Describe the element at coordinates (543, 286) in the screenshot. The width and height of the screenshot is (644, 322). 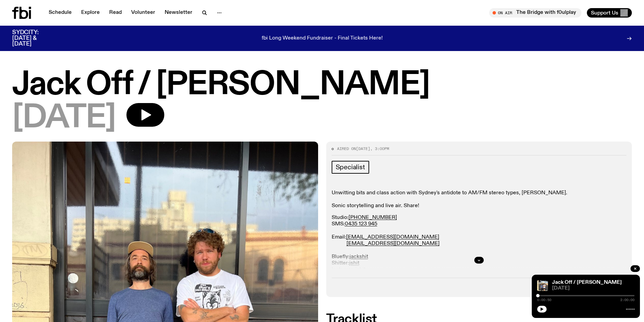
I see `a: Ricky Albeck + Violinist Tom on the street leaning against the front window of the fbi station` at that location.